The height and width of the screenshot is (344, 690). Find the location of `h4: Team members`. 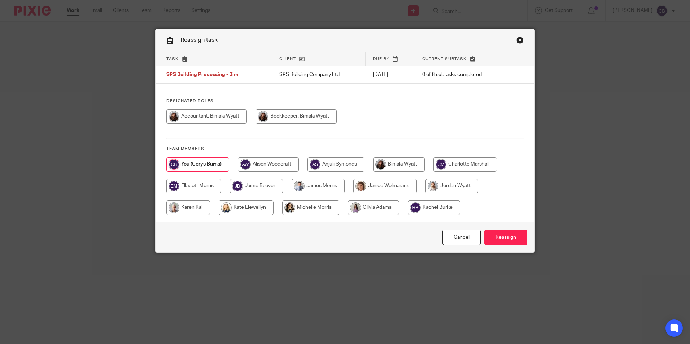

h4: Team members is located at coordinates (345, 149).